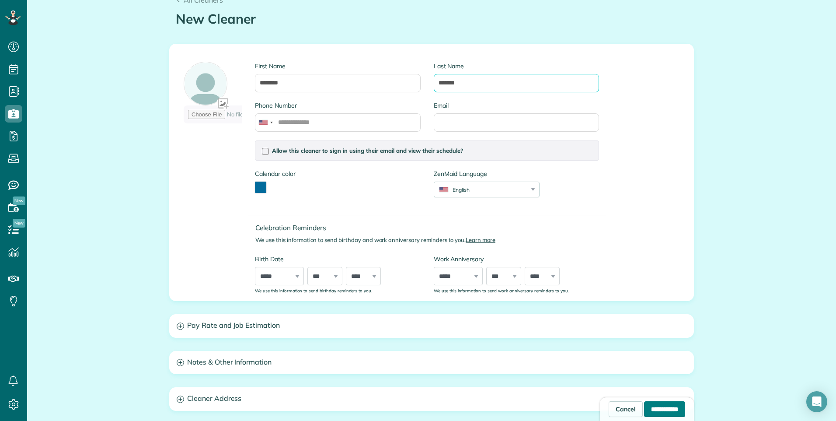 The image size is (836, 421). Describe the element at coordinates (265, 122) in the screenshot. I see `div: United States: +1` at that location.